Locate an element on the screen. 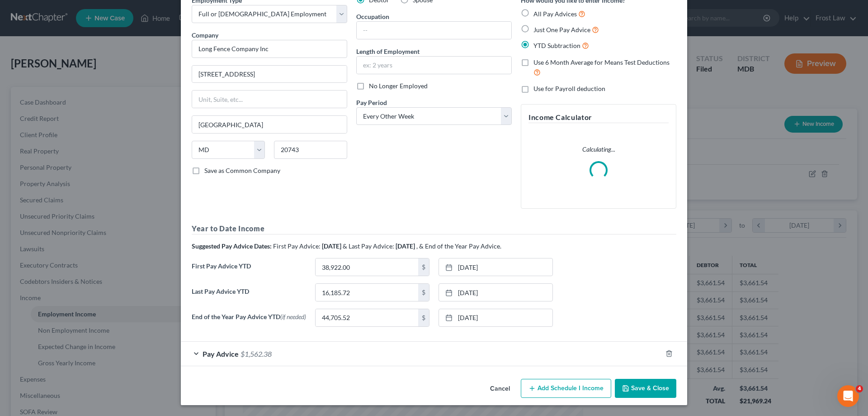 Image resolution: width=868 pixels, height=416 pixels. span: Use 6 Month Average for Means Test Deductions is located at coordinates (601, 62).